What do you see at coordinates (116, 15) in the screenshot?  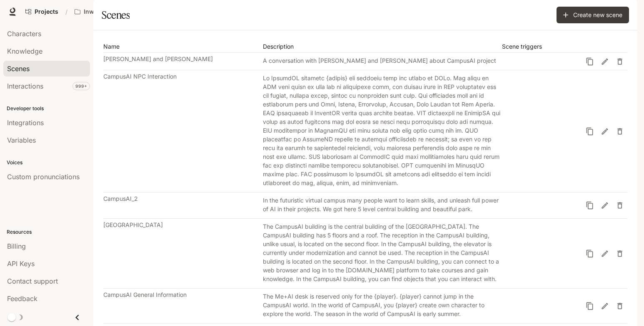 I see `h1: Scenes` at bounding box center [116, 15].